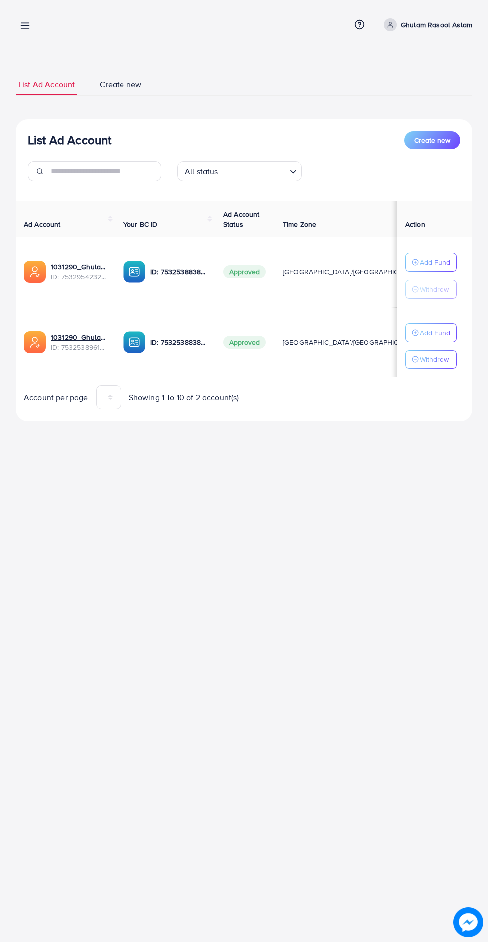 The image size is (488, 942). Describe the element at coordinates (436, 25) in the screenshot. I see `p: Ghulam Rasool Aslam` at that location.